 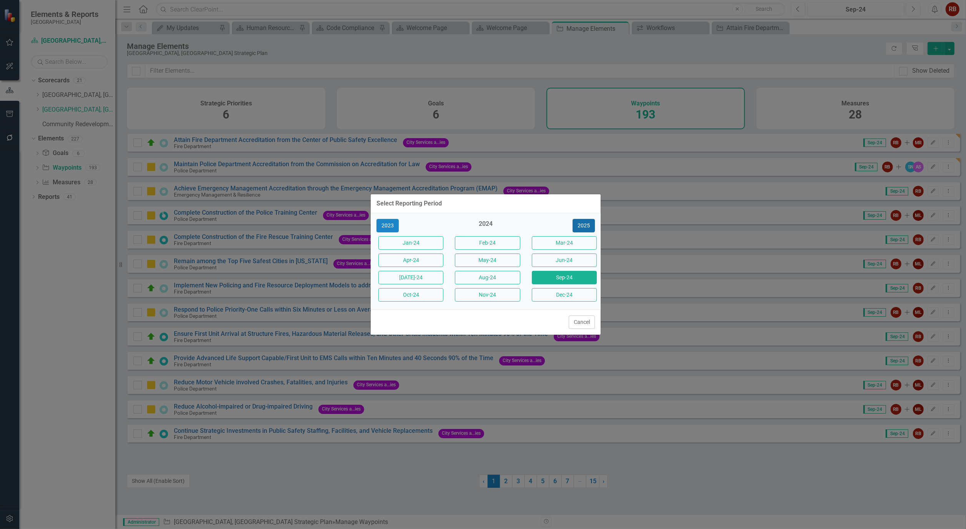 What do you see at coordinates (564, 260) in the screenshot?
I see `button: Jun-24` at bounding box center [564, 260].